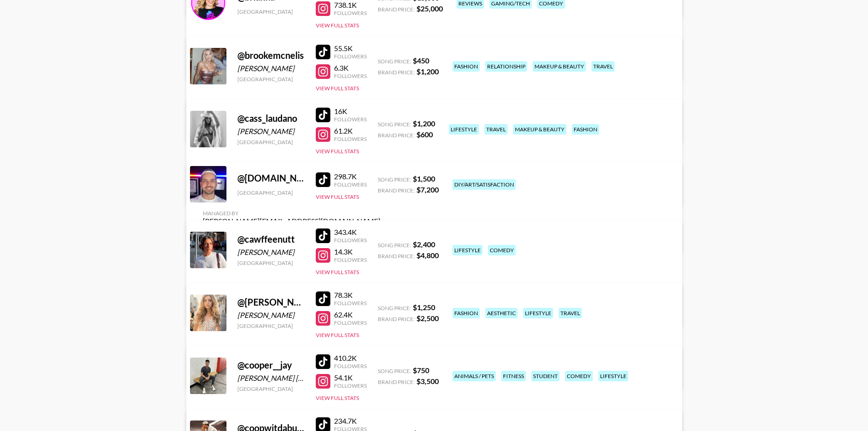 The height and width of the screenshot is (431, 868). Describe the element at coordinates (506, 66) in the screenshot. I see `div: relationship` at that location.